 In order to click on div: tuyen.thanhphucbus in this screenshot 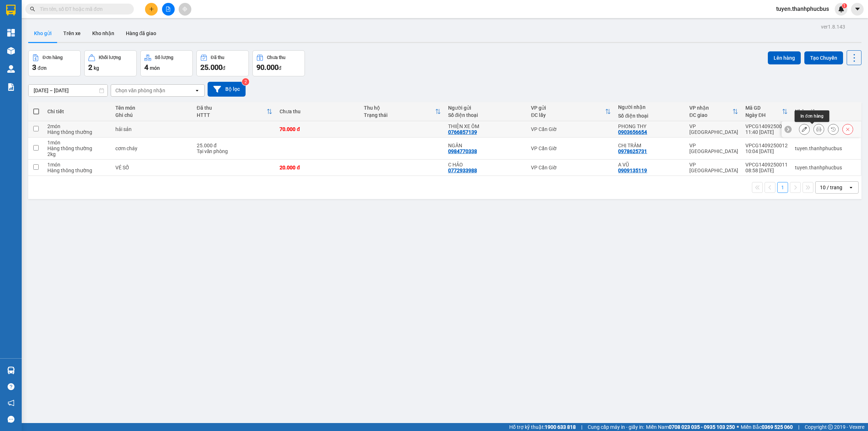, I will do `click(826, 168)`.